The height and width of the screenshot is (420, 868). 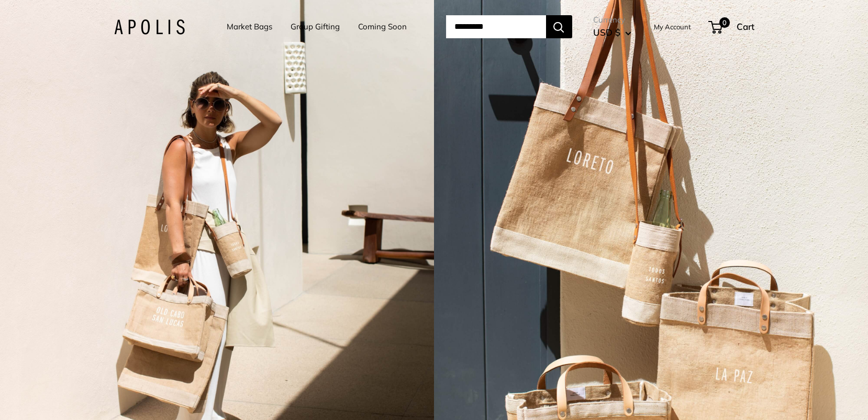 I want to click on span: USD $, so click(x=607, y=32).